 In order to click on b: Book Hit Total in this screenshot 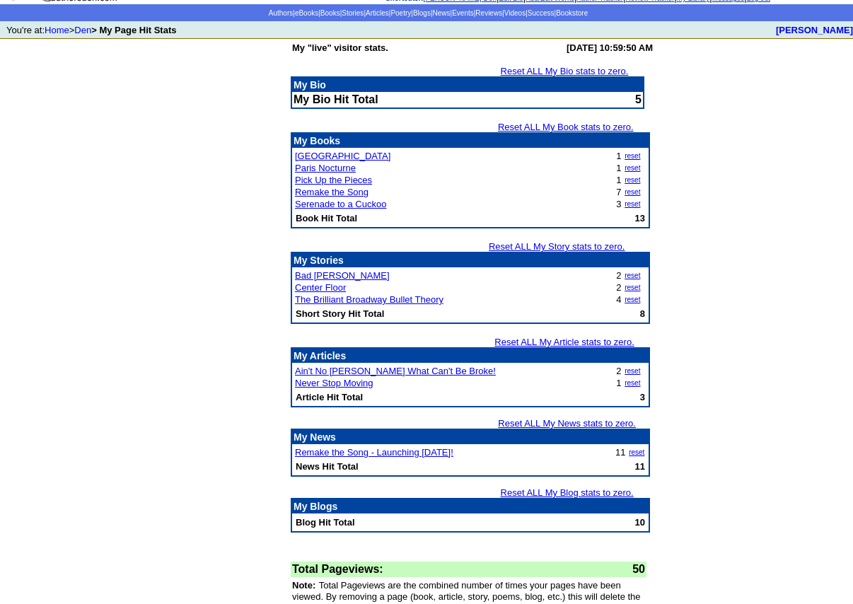, I will do `click(326, 218)`.